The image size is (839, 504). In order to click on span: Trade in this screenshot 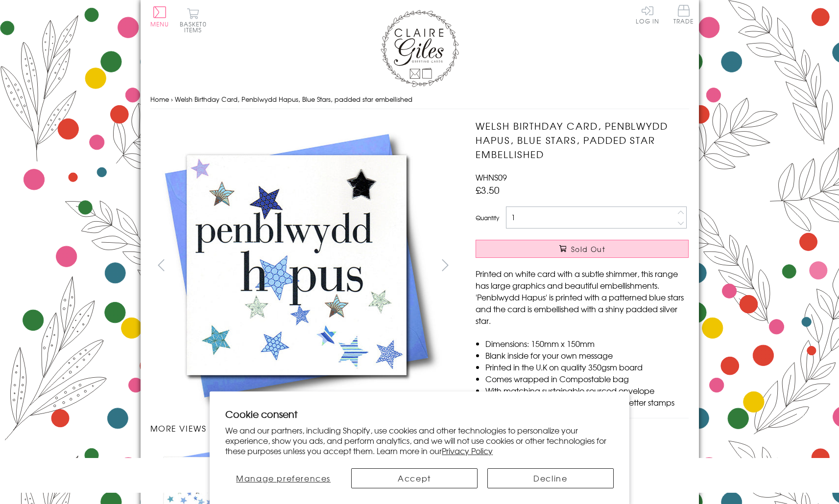, I will do `click(684, 14)`.